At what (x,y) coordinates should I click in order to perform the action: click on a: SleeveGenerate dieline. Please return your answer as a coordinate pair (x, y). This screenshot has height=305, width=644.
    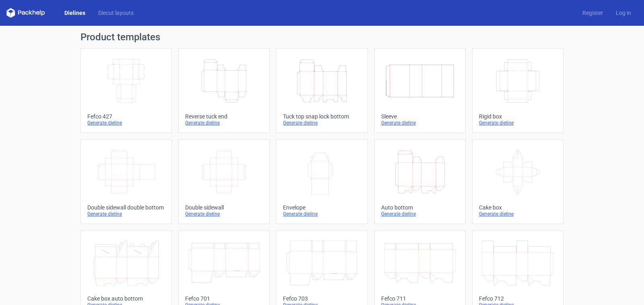
    Looking at the image, I should click on (420, 91).